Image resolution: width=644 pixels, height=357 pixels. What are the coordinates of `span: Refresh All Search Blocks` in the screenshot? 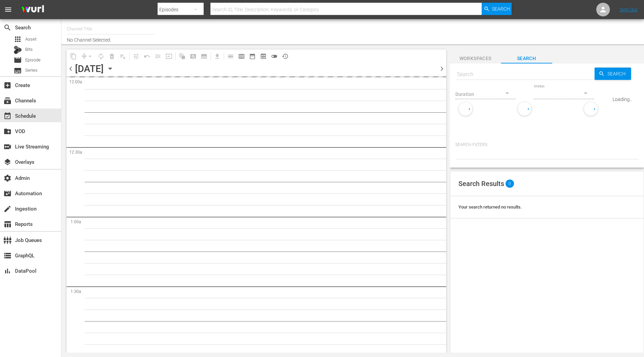 It's located at (181, 56).